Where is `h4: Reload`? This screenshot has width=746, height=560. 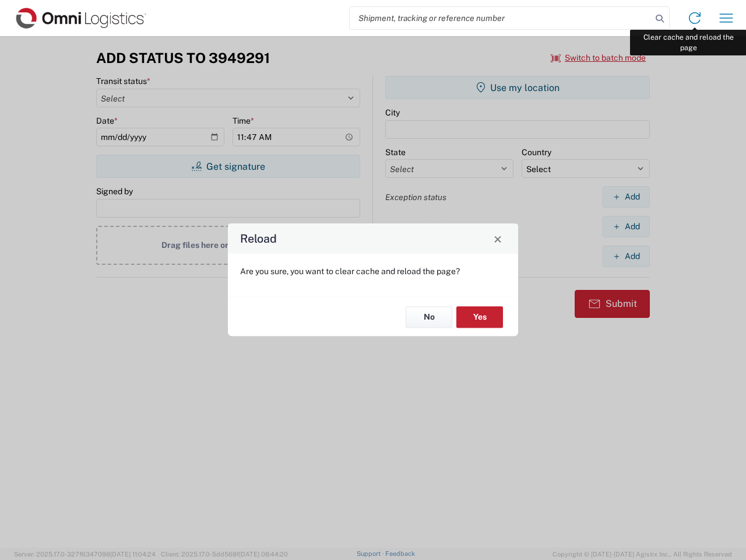 h4: Reload is located at coordinates (258, 239).